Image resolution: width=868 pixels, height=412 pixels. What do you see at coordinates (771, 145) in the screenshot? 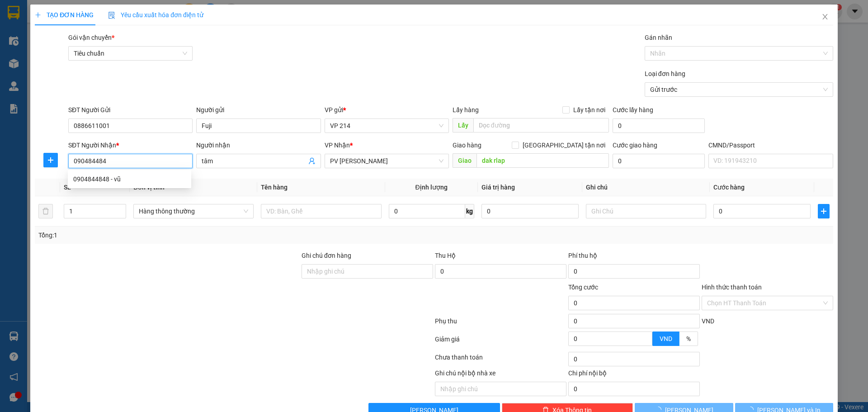
I see `div: CMND/Passport` at bounding box center [771, 145].